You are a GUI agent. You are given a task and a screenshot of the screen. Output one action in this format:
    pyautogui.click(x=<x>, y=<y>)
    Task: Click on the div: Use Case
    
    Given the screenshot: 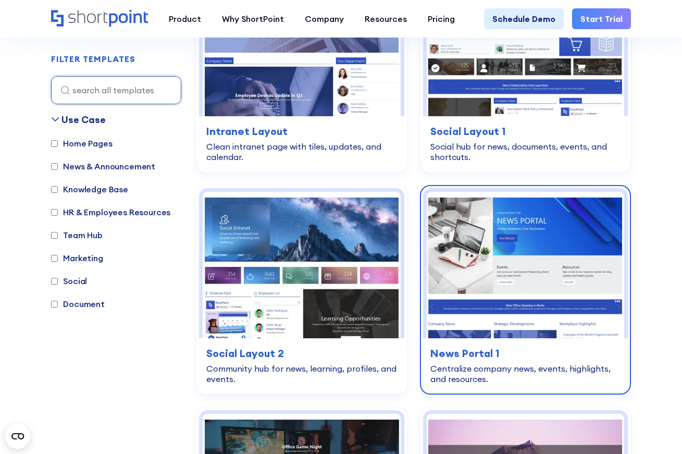 What is the action you would take?
    pyautogui.click(x=83, y=119)
    